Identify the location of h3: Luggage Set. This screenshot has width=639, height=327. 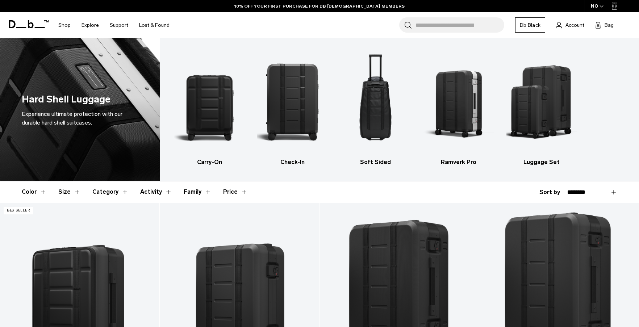
(541, 162).